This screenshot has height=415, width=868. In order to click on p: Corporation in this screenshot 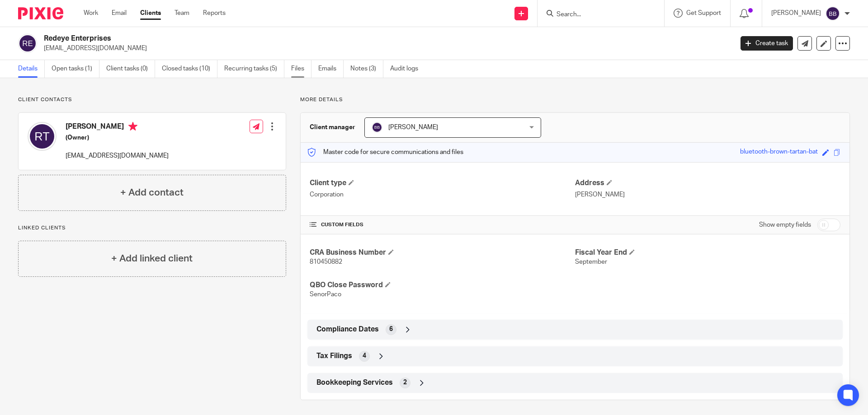, I will do `click(442, 195)`.